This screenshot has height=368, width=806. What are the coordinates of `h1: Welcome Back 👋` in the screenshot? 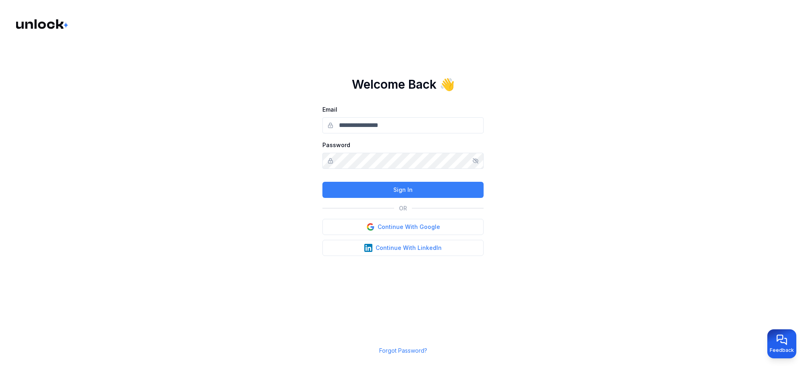 It's located at (403, 84).